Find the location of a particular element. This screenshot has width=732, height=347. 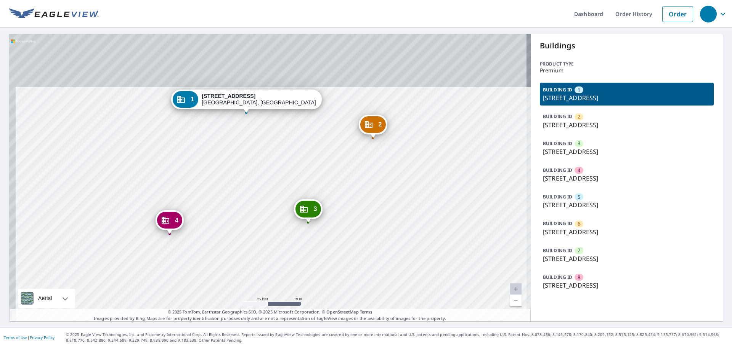

a: Current Level 20, Zoom Out is located at coordinates (516, 301).